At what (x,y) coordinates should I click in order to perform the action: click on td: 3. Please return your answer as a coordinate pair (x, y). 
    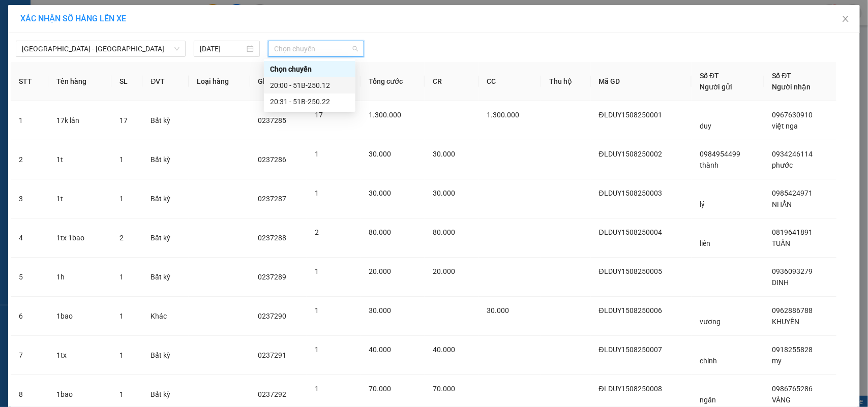
    Looking at the image, I should click on (30, 199).